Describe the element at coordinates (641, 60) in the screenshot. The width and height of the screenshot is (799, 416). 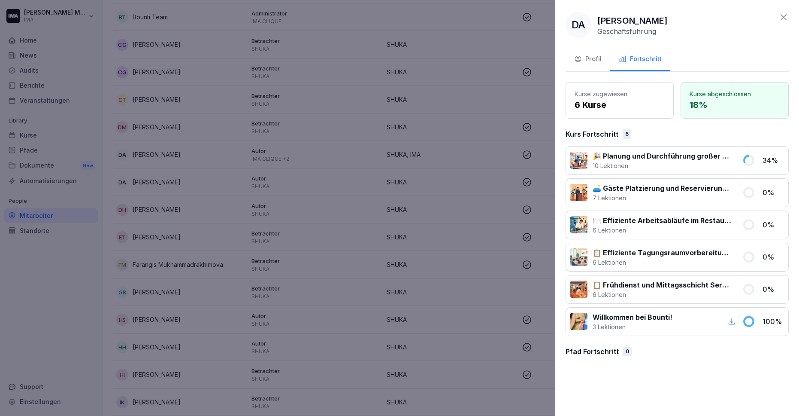
I see `button: Fortschritt` at that location.